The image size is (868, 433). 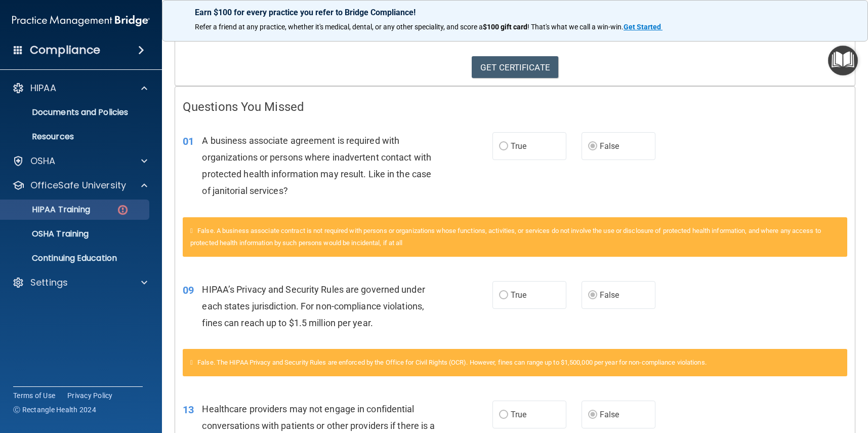 I want to click on p: OSHA Training, so click(x=48, y=234).